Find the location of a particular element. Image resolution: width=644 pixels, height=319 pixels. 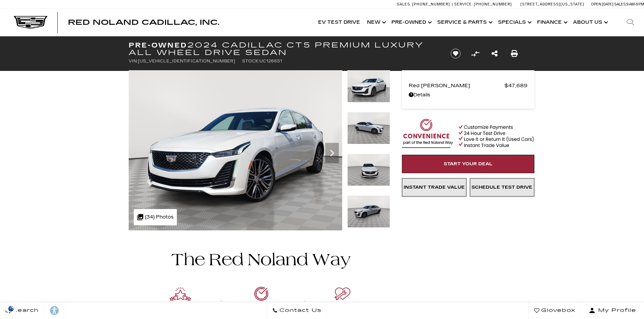

a: Print this Pre-Owned 2024 Cadillac CT5 Premium Luxury All Wheel Drive Sedan is located at coordinates (514, 54).